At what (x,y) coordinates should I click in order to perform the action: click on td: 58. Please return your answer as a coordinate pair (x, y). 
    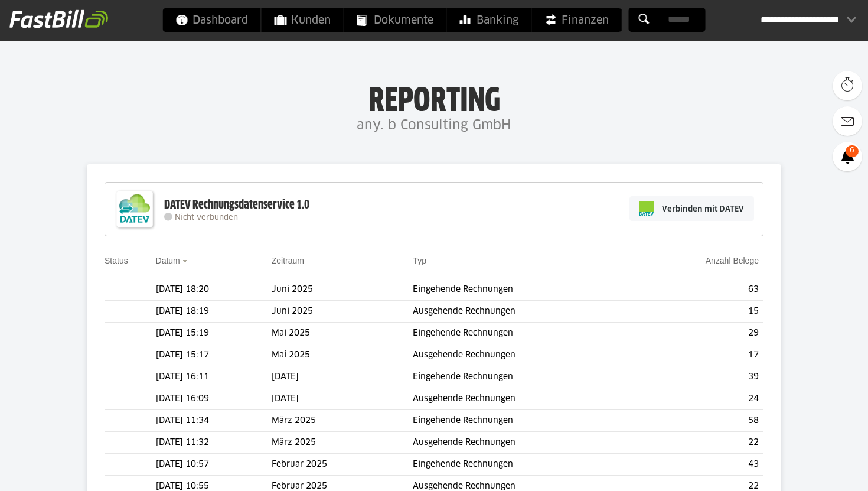
    Looking at the image, I should click on (701, 421).